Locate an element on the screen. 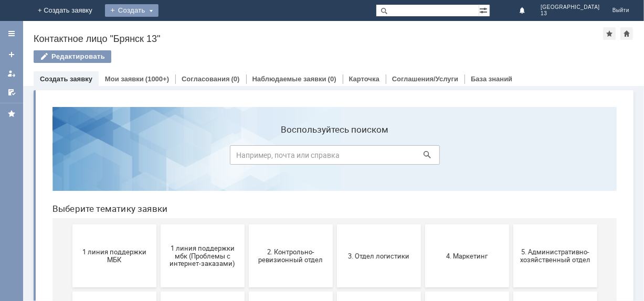 The width and height of the screenshot is (644, 301). label: Воспользуйтесь поиском is located at coordinates (291, 31).